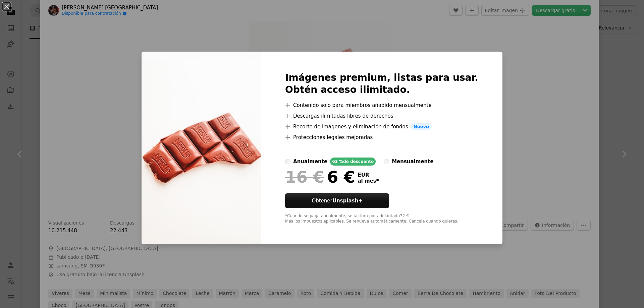 The width and height of the screenshot is (644, 308). Describe the element at coordinates (201, 148) in the screenshot. I see `img: photo-1532109088195-681b71de5705` at that location.